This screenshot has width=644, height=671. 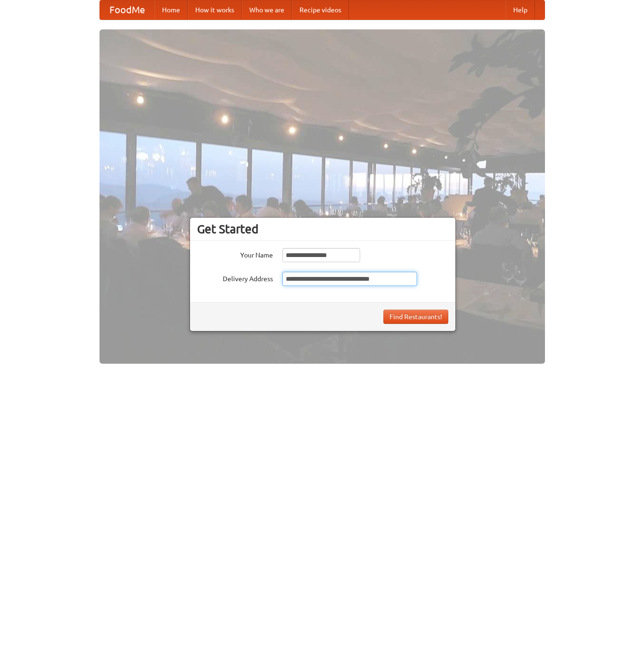 What do you see at coordinates (416, 317) in the screenshot?
I see `button: Find Restaurants!` at bounding box center [416, 317].